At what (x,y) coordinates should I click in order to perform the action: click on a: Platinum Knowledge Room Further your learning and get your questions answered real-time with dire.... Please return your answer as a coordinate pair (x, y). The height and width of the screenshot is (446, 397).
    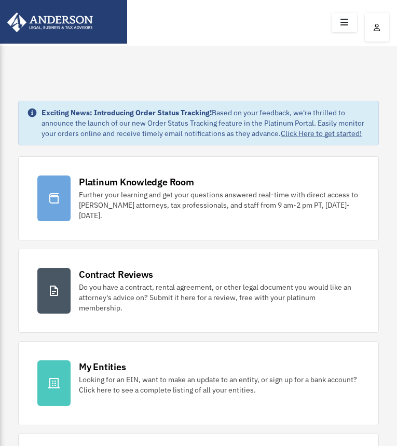
    Looking at the image, I should click on (198, 198).